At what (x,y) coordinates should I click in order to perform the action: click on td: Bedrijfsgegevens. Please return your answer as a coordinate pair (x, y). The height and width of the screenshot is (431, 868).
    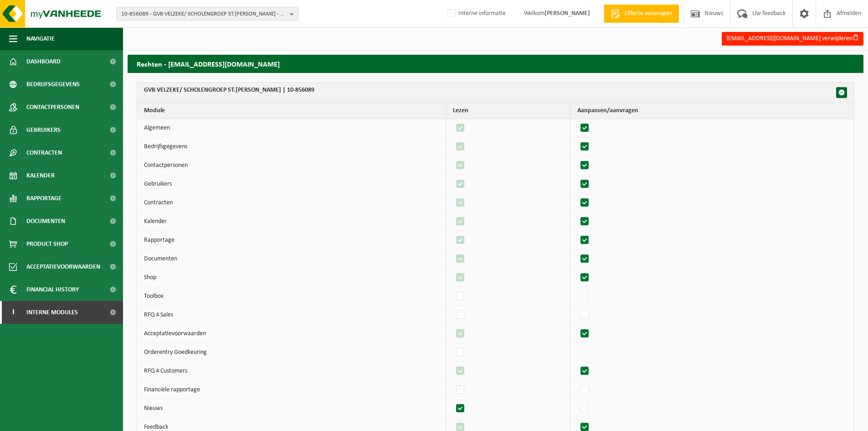
    Looking at the image, I should click on (291, 147).